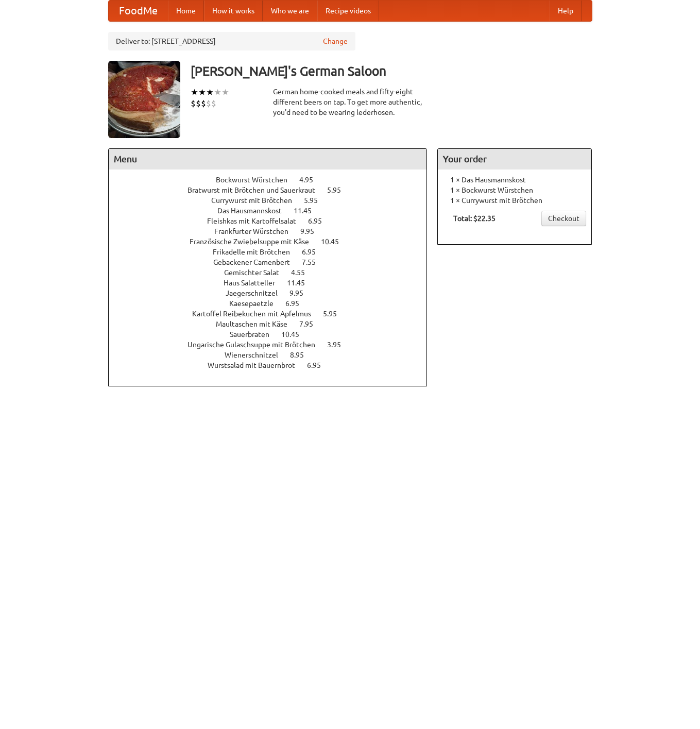 This screenshot has width=700, height=729. I want to click on h4: Menu, so click(267, 159).